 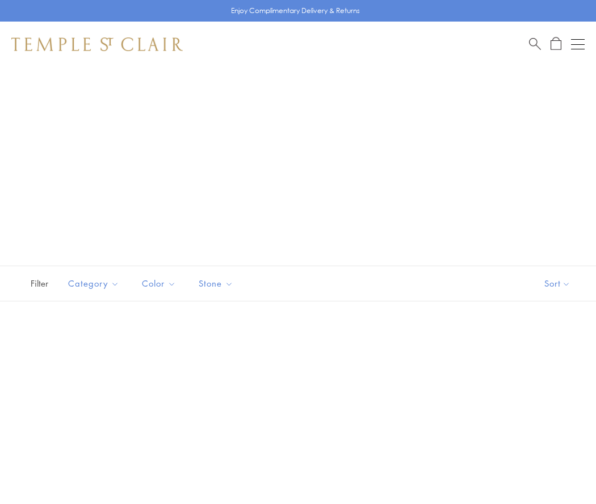 I want to click on button: Category, so click(x=94, y=283).